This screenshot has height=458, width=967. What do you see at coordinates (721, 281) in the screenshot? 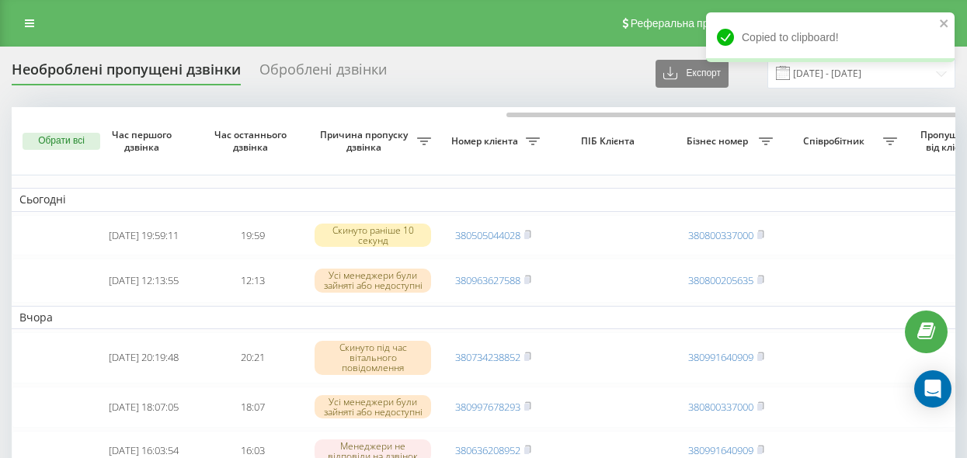
I see `a: 380800205635` at bounding box center [721, 281].